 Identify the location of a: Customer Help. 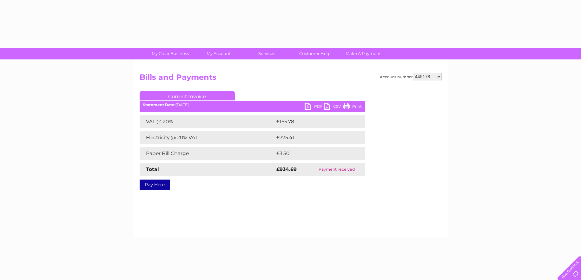
(315, 53).